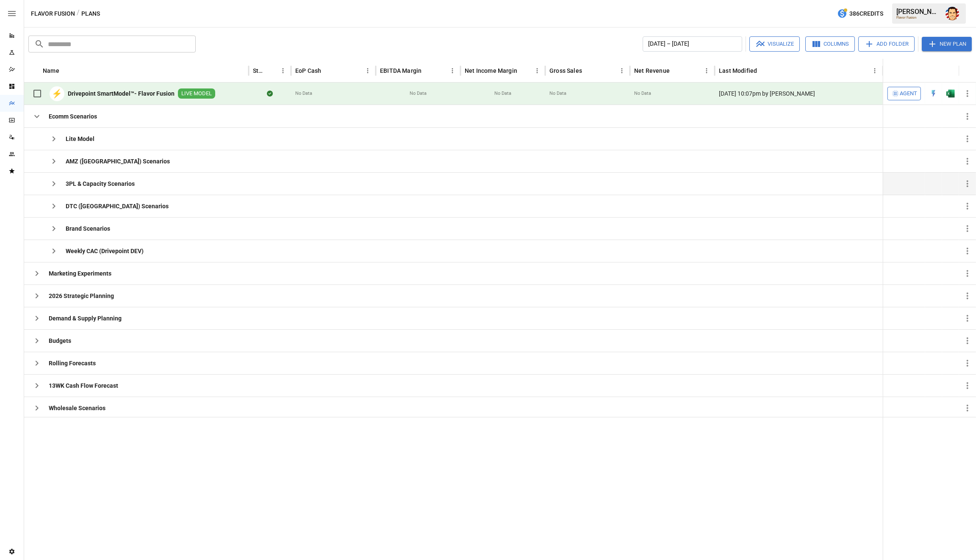  What do you see at coordinates (452, 70) in the screenshot?
I see `button: EBITDA Margin column menu` at bounding box center [452, 70].